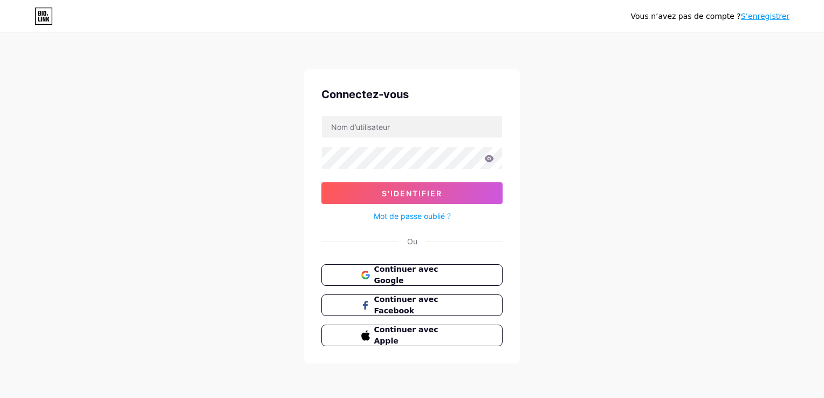 The height and width of the screenshot is (398, 824). What do you see at coordinates (412, 335) in the screenshot?
I see `button: Continuer avec Apple` at bounding box center [412, 335].